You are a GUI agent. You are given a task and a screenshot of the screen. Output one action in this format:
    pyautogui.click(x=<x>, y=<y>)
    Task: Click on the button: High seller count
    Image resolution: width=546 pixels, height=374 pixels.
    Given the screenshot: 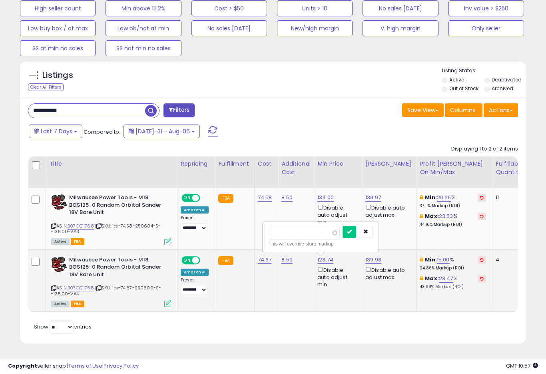 What is the action you would take?
    pyautogui.click(x=58, y=8)
    